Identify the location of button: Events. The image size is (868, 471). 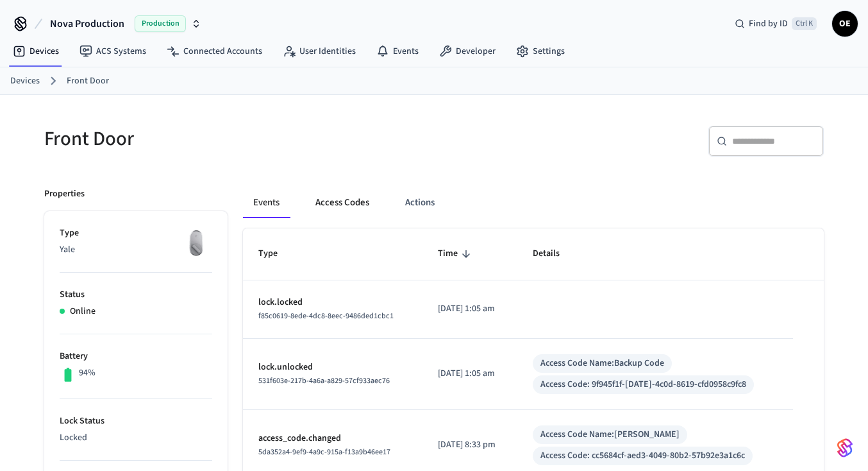
(266, 203).